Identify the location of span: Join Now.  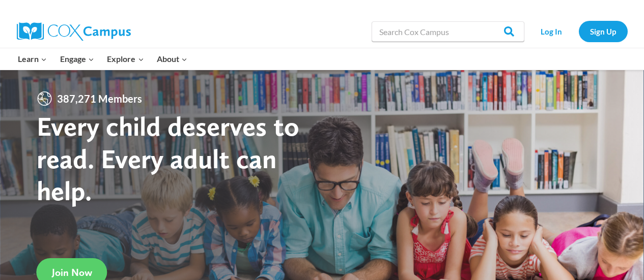
(72, 273).